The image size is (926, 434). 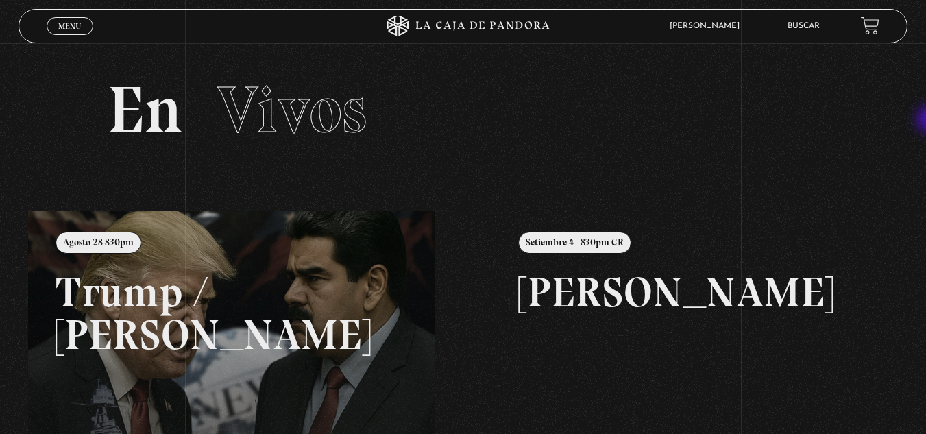 I want to click on a: View your shopping cart, so click(x=870, y=25).